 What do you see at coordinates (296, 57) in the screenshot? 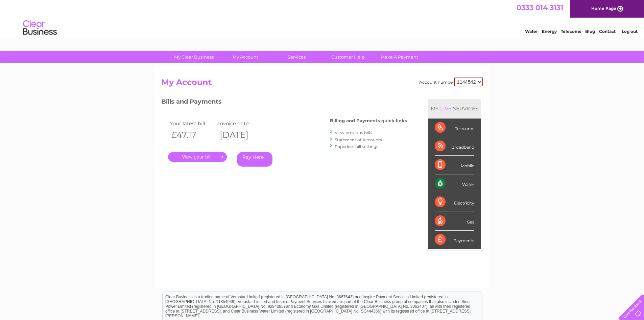
I see `a: Services` at bounding box center [296, 57].